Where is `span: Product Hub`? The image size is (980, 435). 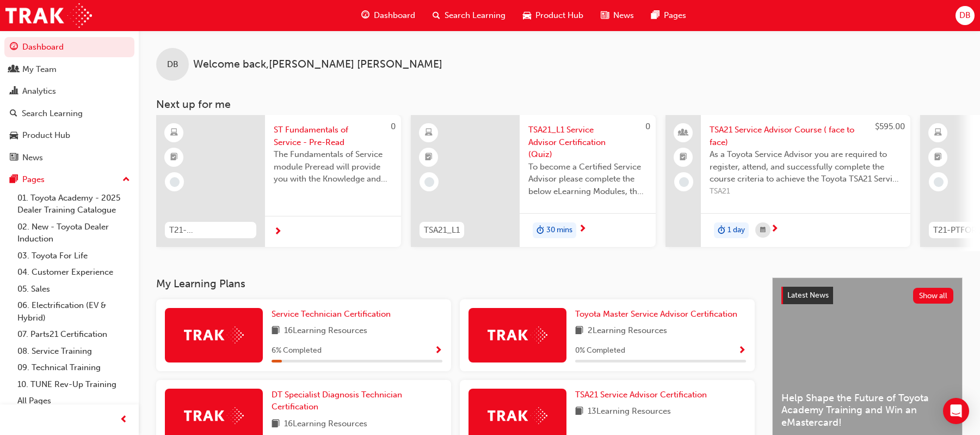
span: Product Hub is located at coordinates (560, 15).